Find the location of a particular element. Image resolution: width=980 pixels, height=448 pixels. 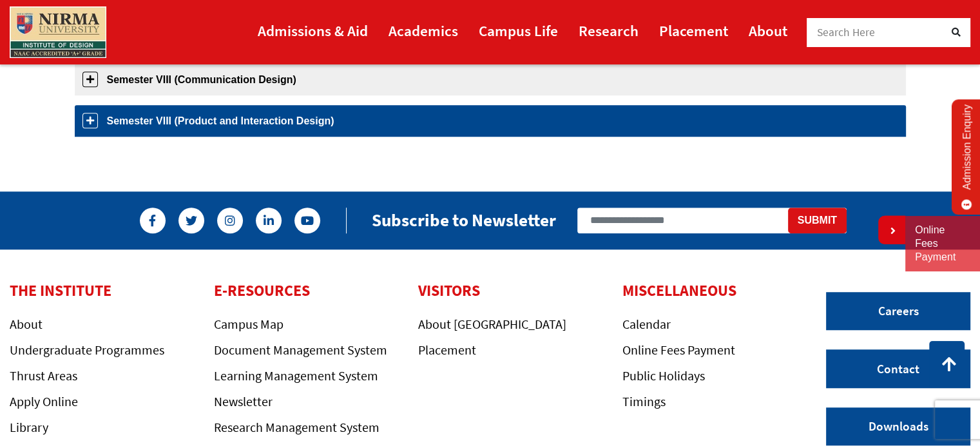

a: Admissions & Aid is located at coordinates (313, 30).